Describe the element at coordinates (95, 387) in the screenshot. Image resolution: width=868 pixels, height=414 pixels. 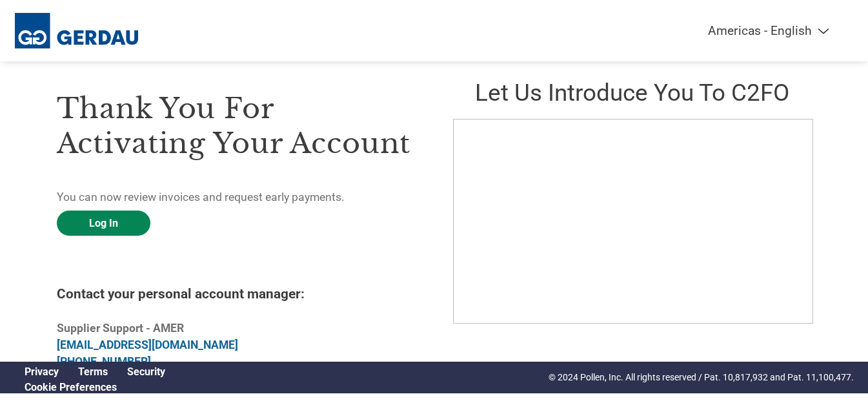
I see `div: Open Cookie Preferences Modal` at that location.